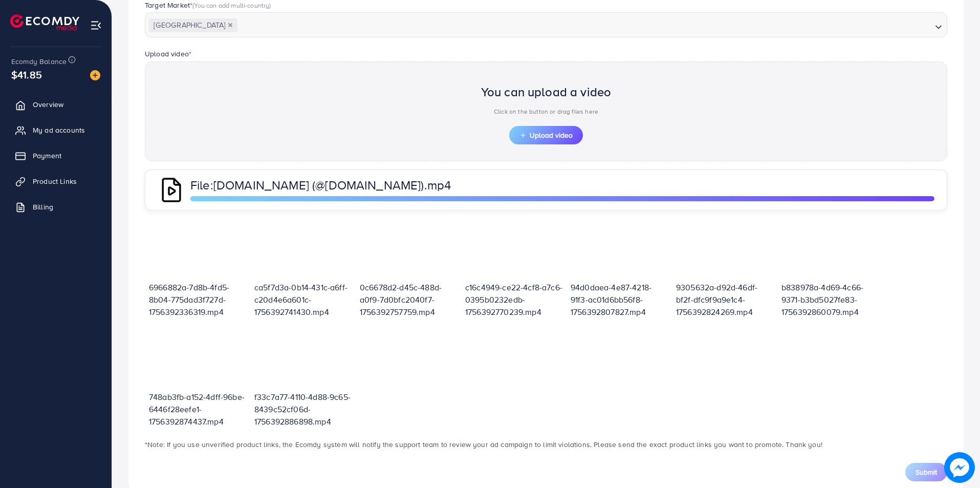 The image size is (980, 488). Describe the element at coordinates (45, 22) in the screenshot. I see `img: logo` at that location.